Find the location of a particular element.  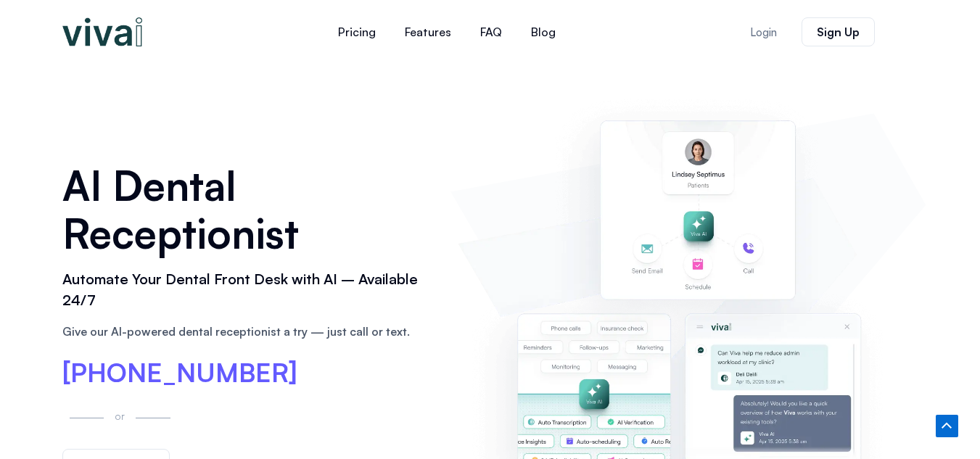

span: Sign Up is located at coordinates (837, 32).